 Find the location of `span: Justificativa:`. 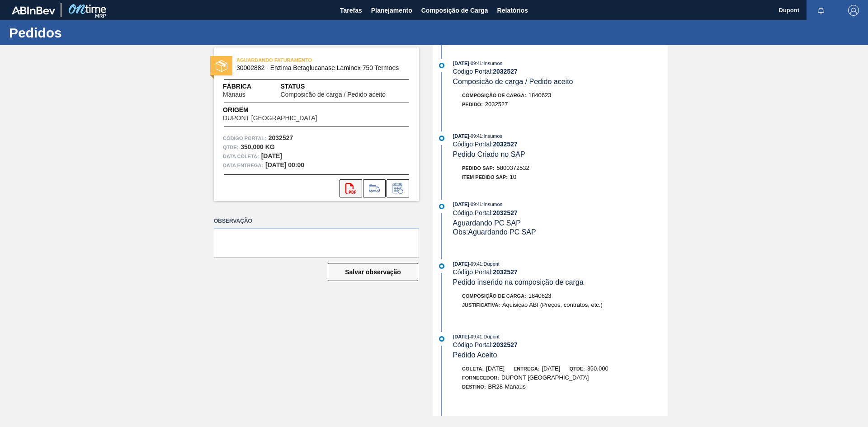

span: Justificativa: is located at coordinates (481, 305).